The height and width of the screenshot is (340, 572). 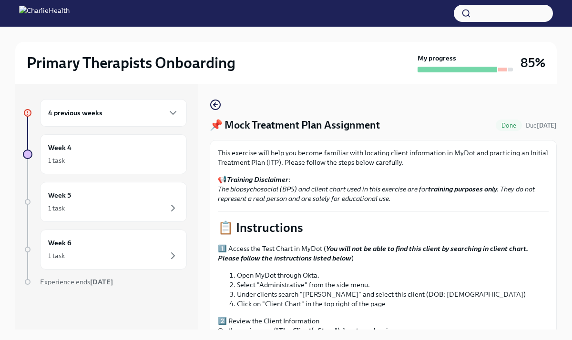 I want to click on span: Done, so click(x=509, y=125).